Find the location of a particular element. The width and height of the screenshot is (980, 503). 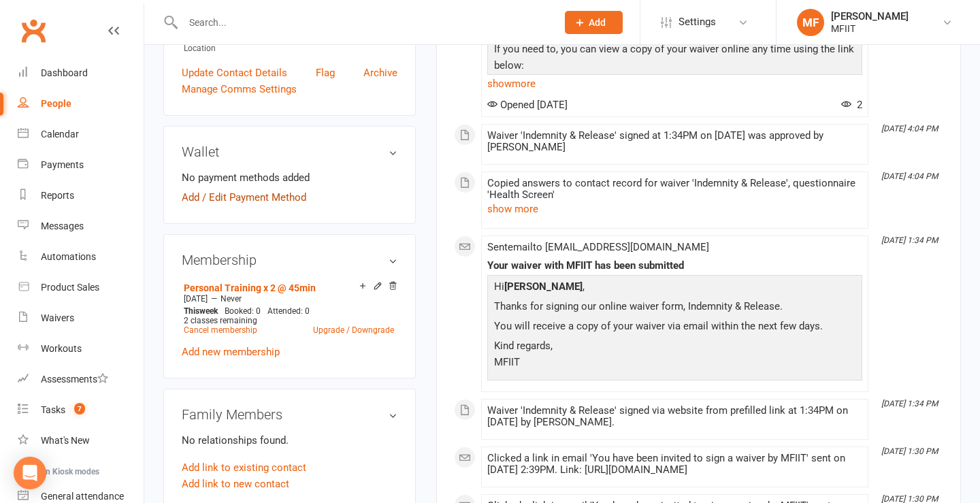

div: week is located at coordinates (201, 311).